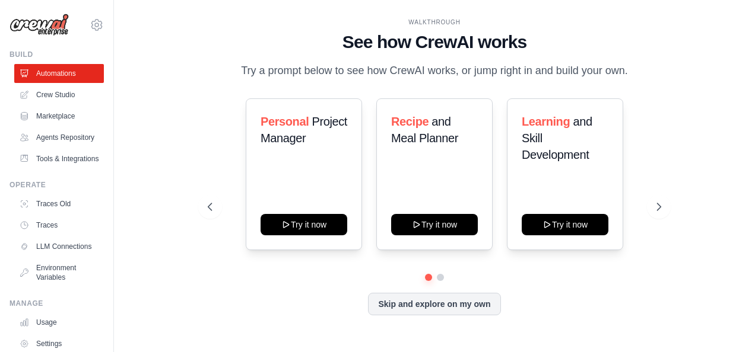 The width and height of the screenshot is (755, 352). I want to click on a: Traces, so click(59, 225).